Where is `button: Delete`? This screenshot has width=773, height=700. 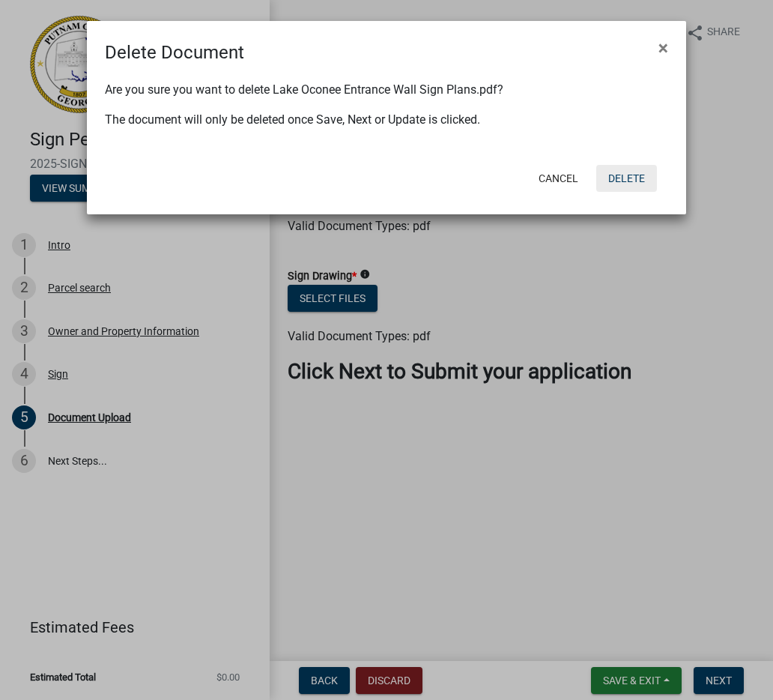 button: Delete is located at coordinates (627, 178).